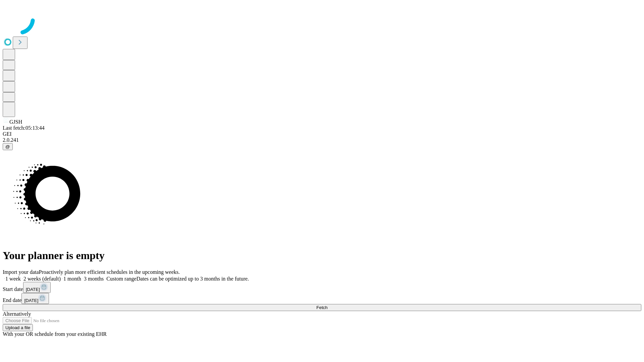 This screenshot has width=644, height=362. I want to click on div: GEI, so click(322, 134).